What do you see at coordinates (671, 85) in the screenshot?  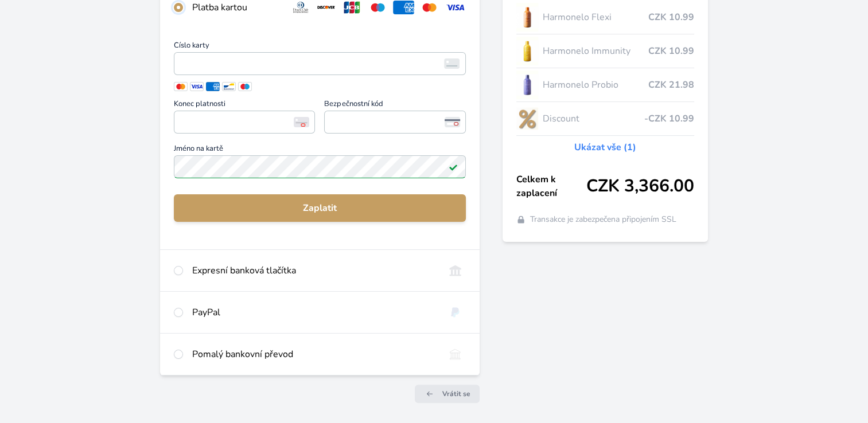 I see `span: CZK 21.98` at bounding box center [671, 85].